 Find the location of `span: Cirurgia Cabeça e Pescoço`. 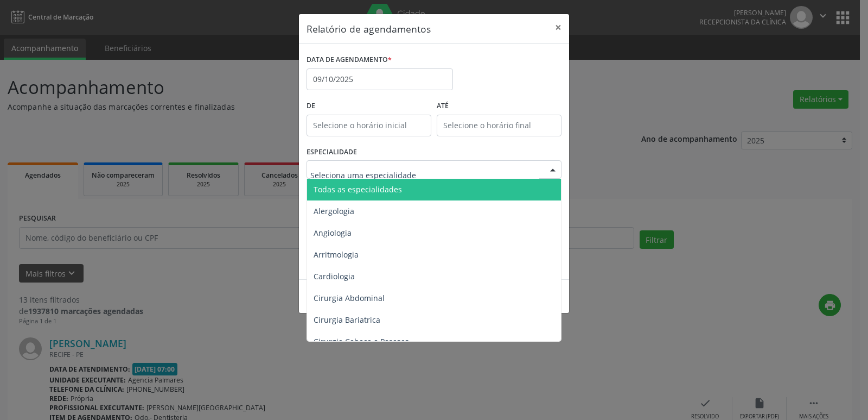

span: Cirurgia Cabeça e Pescoço is located at coordinates (361, 341).